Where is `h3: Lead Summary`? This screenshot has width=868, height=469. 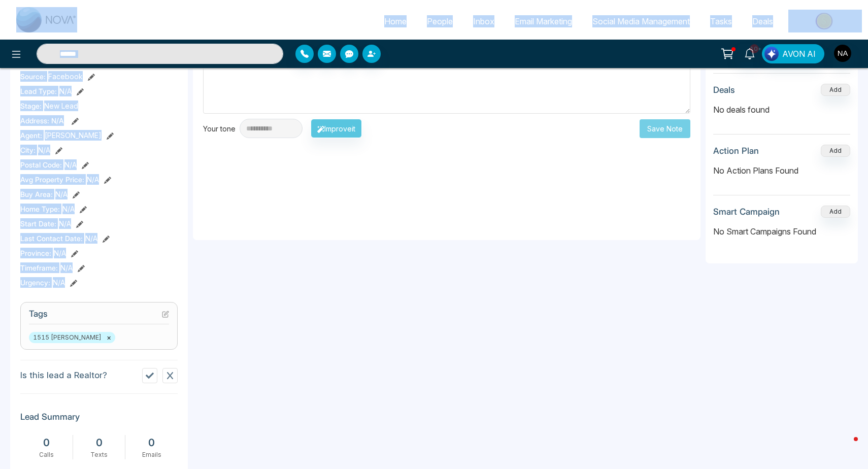 h3: Lead Summary is located at coordinates (99, 419).